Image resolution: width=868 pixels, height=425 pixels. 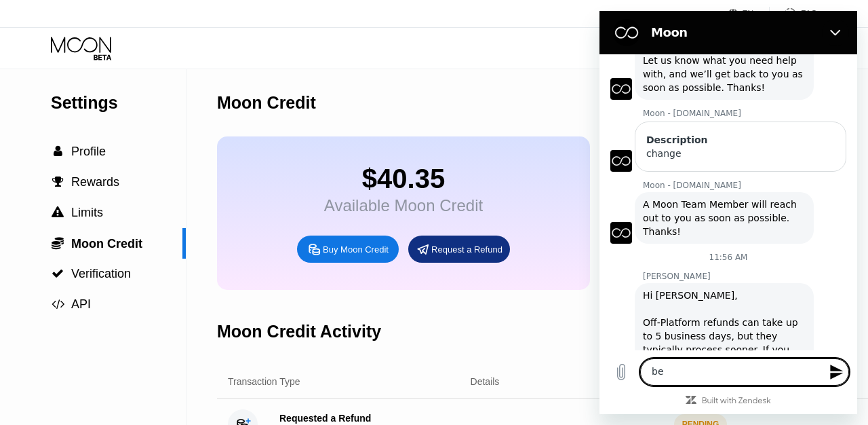 I want to click on span: Limits, so click(x=87, y=212).